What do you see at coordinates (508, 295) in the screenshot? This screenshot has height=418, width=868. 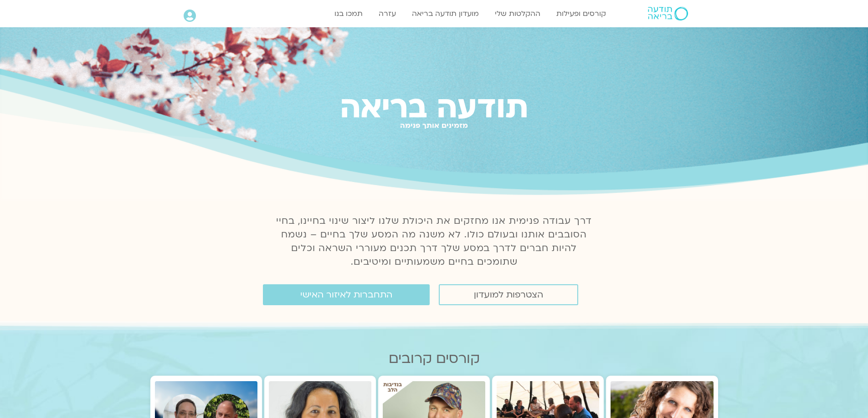 I see `span: הצטרפות למועדון` at bounding box center [508, 295].